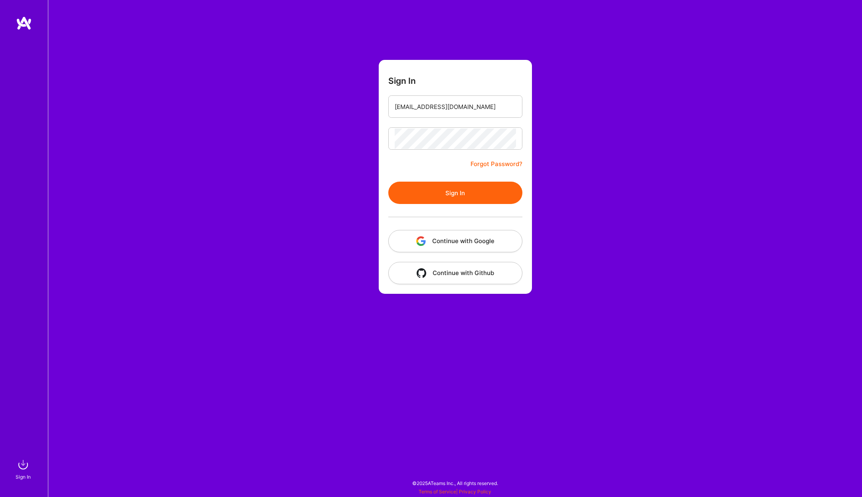 The width and height of the screenshot is (862, 497). I want to click on div: Sign In, so click(23, 477).